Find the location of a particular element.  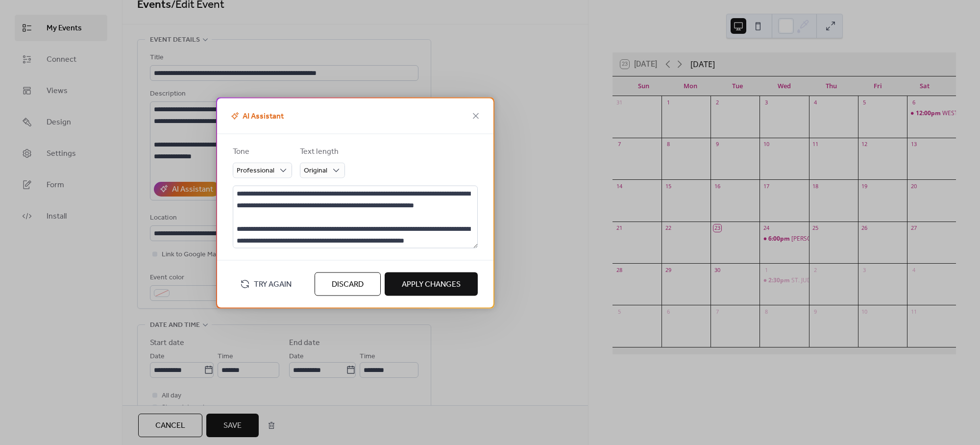

div: Text length is located at coordinates (322, 152).